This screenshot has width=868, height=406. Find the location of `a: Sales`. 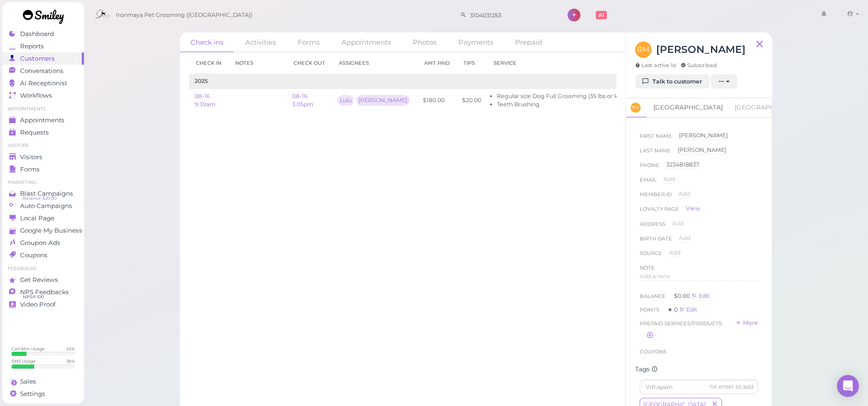

a: Sales is located at coordinates (43, 382).